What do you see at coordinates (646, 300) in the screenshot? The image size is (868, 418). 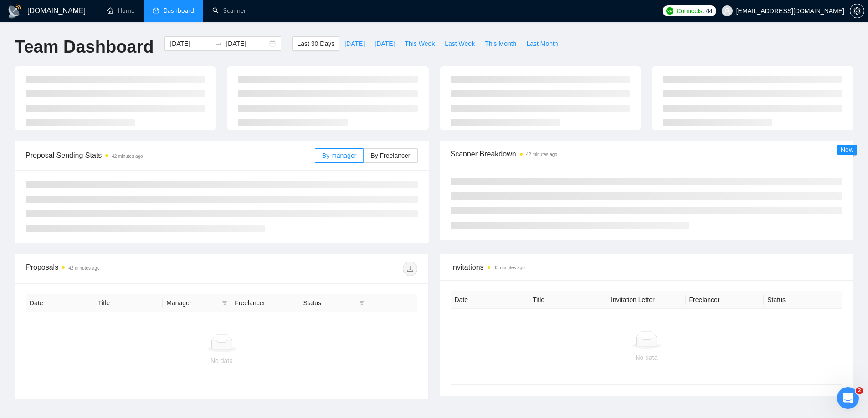 I see `th: Invitation Letter` at bounding box center [646, 300].